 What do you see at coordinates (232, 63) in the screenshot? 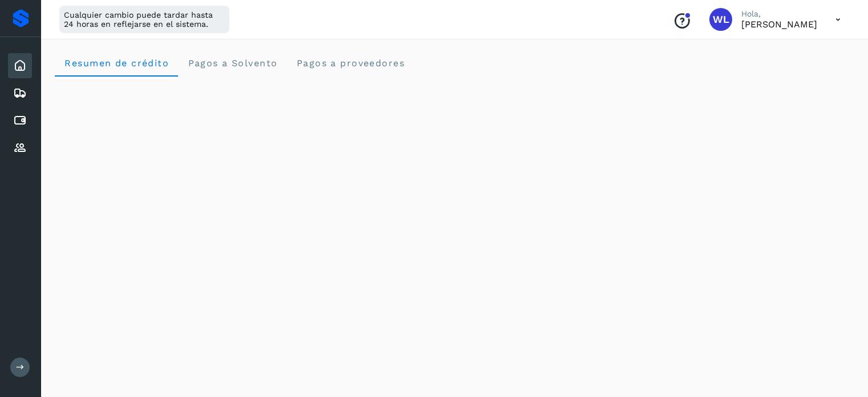
I see `span: Pagos a Solvento` at bounding box center [232, 63].